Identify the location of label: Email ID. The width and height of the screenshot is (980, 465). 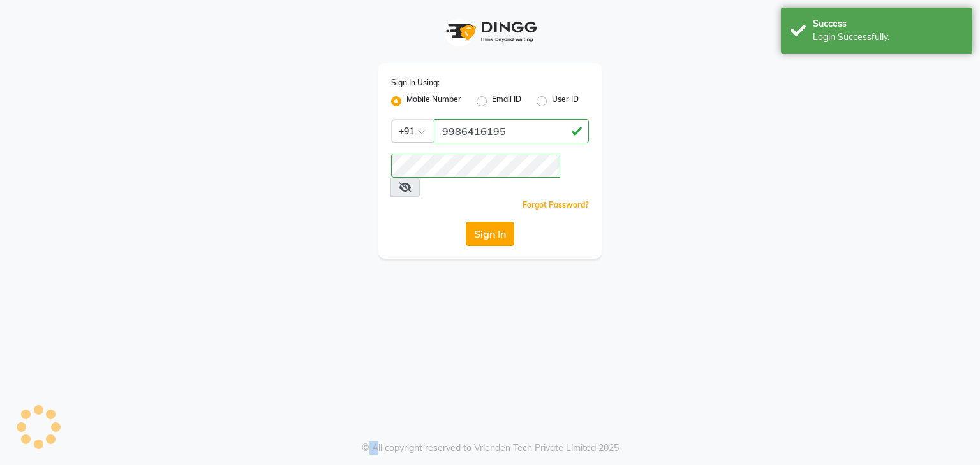
(506, 101).